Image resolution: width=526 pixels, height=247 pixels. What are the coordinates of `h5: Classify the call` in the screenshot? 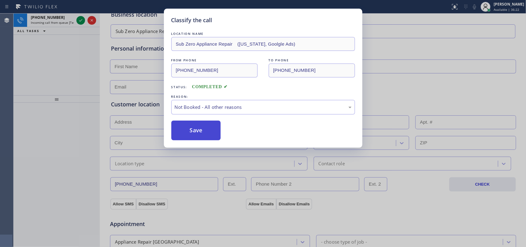 It's located at (192, 20).